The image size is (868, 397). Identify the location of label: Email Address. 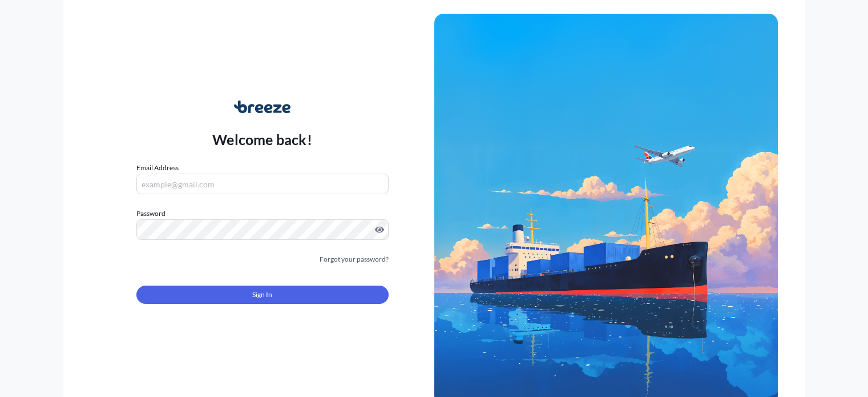
(157, 168).